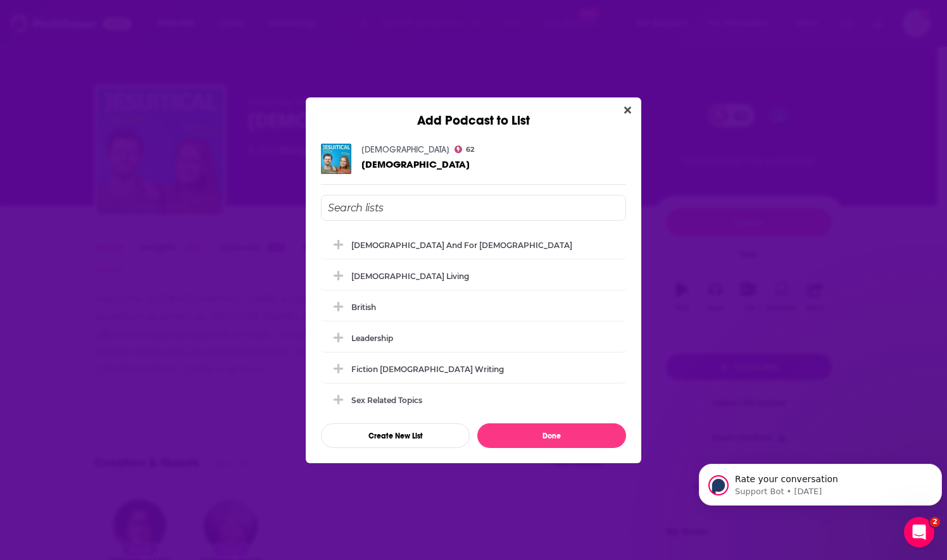  Describe the element at coordinates (136, 42) in the screenshot. I see `p: Rate your conversation` at that location.